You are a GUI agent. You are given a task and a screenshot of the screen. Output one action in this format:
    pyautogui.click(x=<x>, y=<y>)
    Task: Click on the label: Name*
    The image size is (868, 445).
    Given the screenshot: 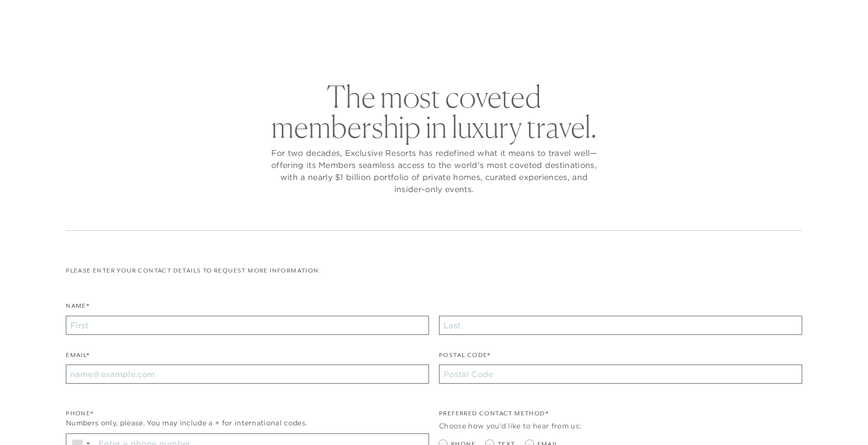 What is the action you would take?
    pyautogui.click(x=78, y=308)
    